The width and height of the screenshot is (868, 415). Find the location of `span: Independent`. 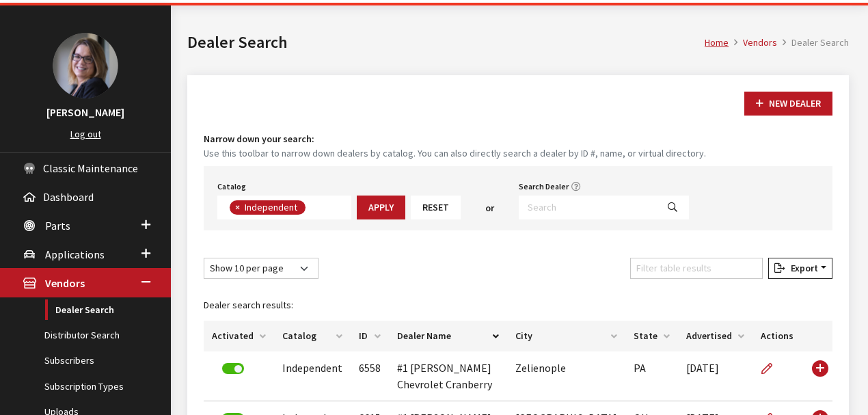

span: Independent is located at coordinates (272, 208).